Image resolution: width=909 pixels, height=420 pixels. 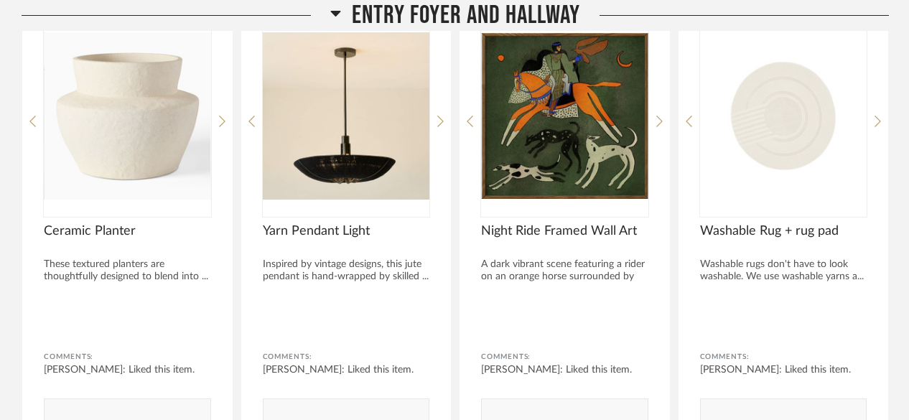 What do you see at coordinates (564, 231) in the screenshot?
I see `span: Night Ride Framed Wall Art` at bounding box center [564, 231].